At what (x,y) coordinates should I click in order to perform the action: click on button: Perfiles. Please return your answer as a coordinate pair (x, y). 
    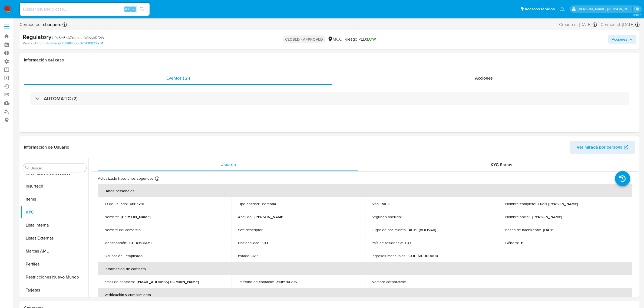
    Looking at the image, I should click on (55, 264).